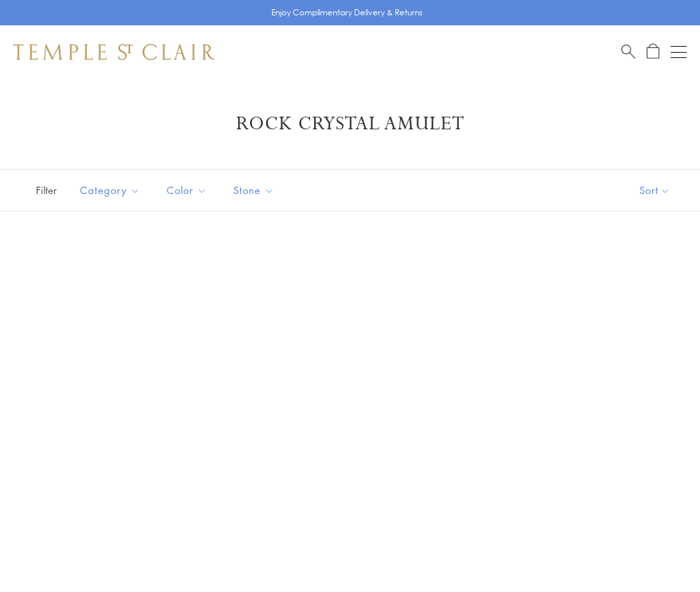  What do you see at coordinates (655, 190) in the screenshot?
I see `button: Show sort by` at bounding box center [655, 190].